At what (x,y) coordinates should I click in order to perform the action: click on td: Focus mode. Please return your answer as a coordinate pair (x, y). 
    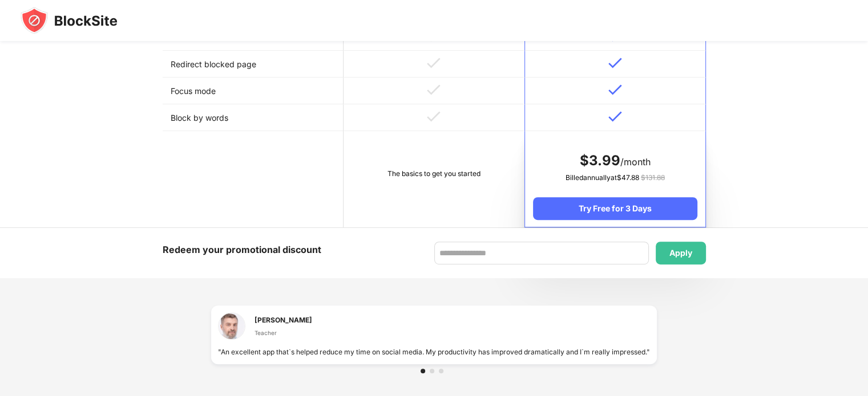
    Looking at the image, I should click on (252, 90).